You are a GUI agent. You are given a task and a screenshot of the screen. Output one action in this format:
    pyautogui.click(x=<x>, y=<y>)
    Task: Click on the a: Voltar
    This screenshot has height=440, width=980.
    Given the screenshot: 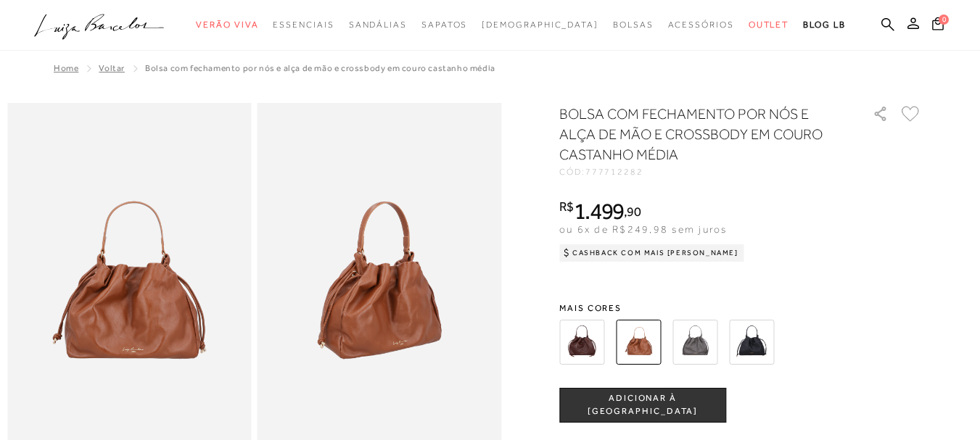 What is the action you would take?
    pyautogui.click(x=112, y=68)
    